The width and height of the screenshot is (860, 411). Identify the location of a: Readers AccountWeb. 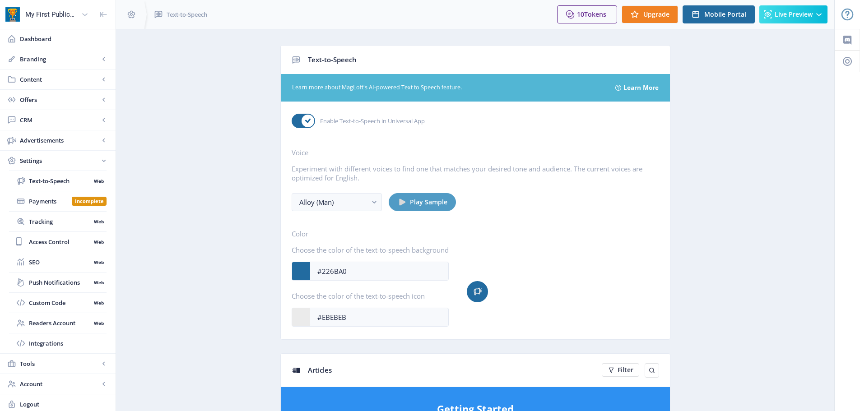
(58, 323).